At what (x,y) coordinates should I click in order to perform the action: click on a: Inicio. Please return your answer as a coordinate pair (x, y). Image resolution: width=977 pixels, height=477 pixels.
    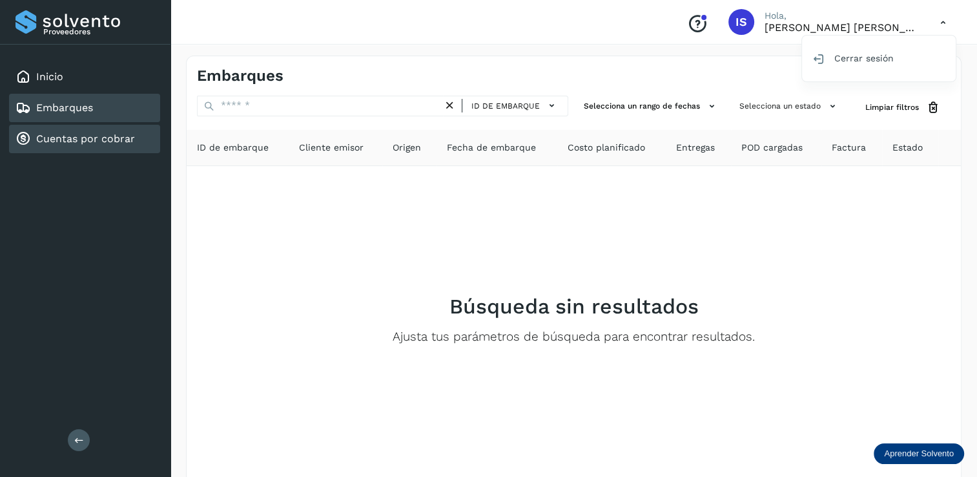
    Looking at the image, I should click on (50, 76).